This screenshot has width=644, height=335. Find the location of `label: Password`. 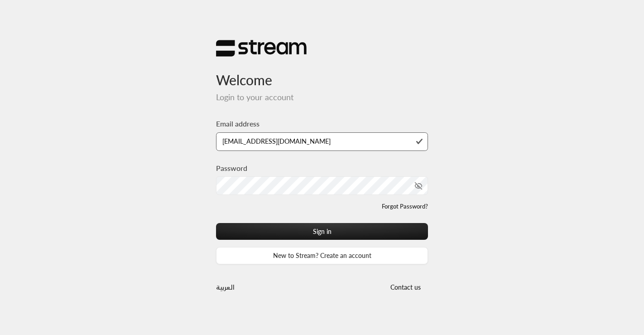

label: Password is located at coordinates (232, 168).